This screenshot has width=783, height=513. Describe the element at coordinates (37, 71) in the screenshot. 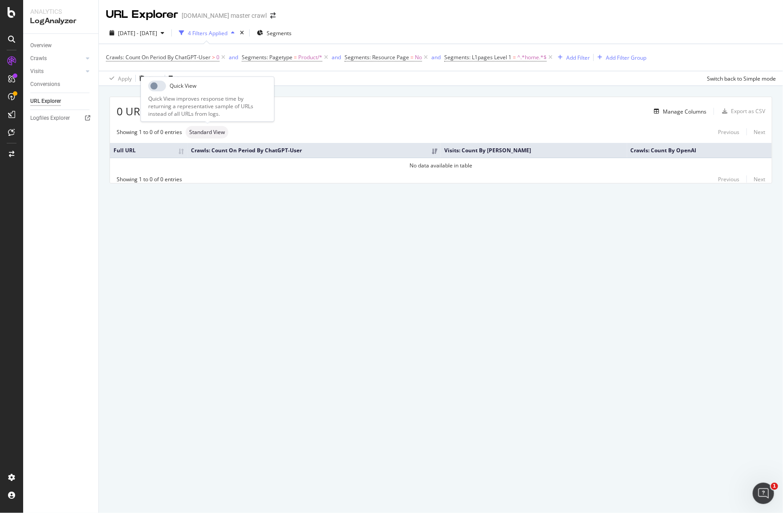

I see `div: Visits` at that location.